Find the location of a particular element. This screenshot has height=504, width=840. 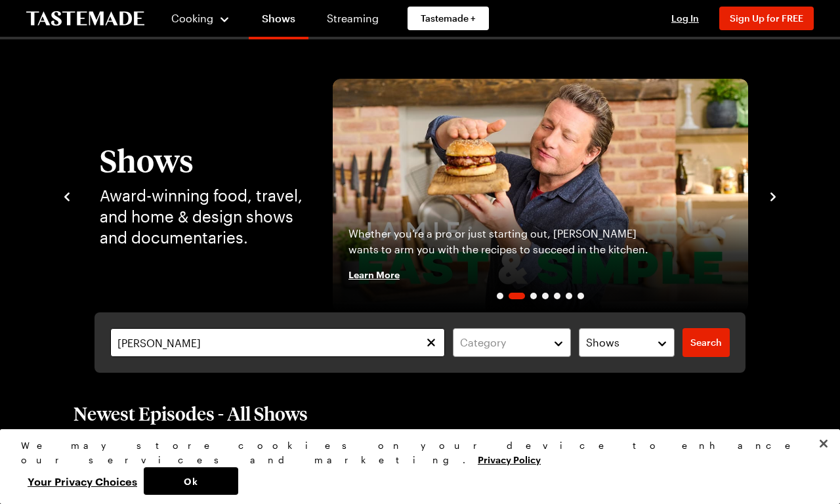

span: Learn More is located at coordinates (374, 274).